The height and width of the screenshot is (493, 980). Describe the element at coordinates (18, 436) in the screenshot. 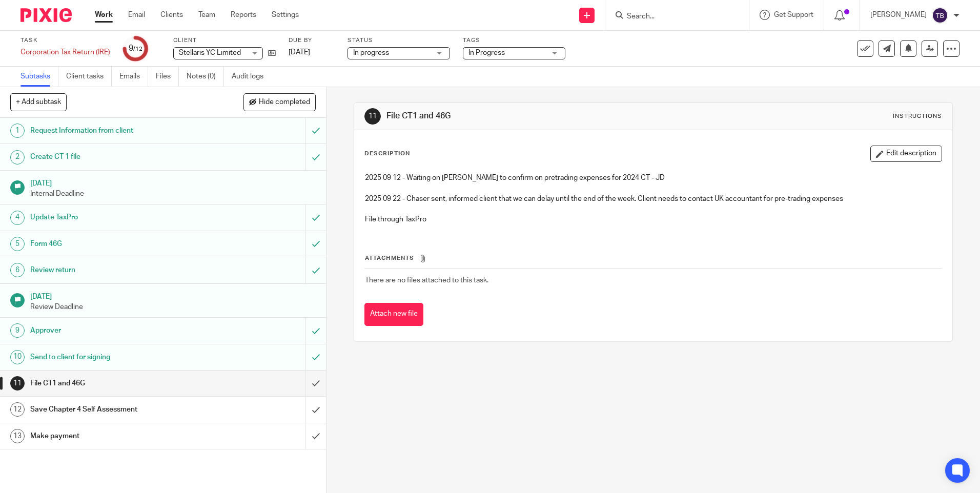

I see `div: 13` at that location.